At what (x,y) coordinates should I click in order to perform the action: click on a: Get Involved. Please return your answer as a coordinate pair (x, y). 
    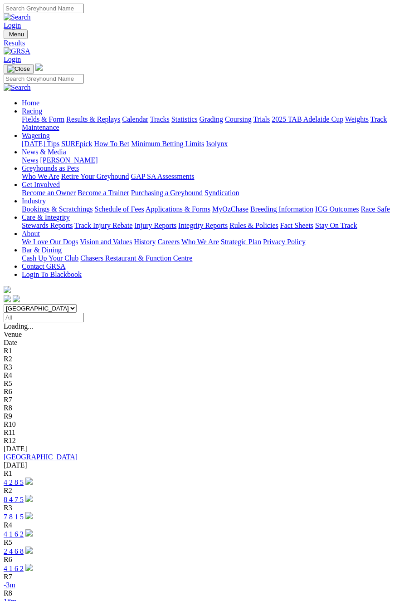
    Looking at the image, I should click on (41, 184).